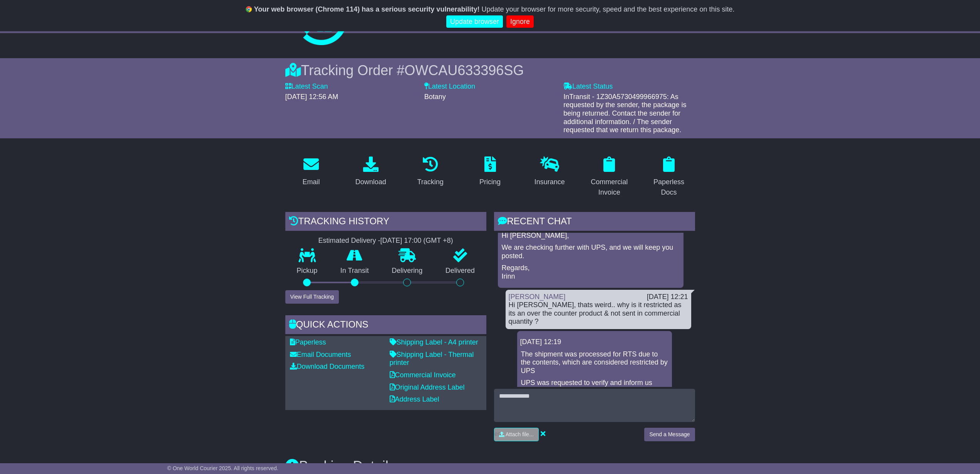  Describe the element at coordinates (430, 182) in the screenshot. I see `div: Tracking` at that location.